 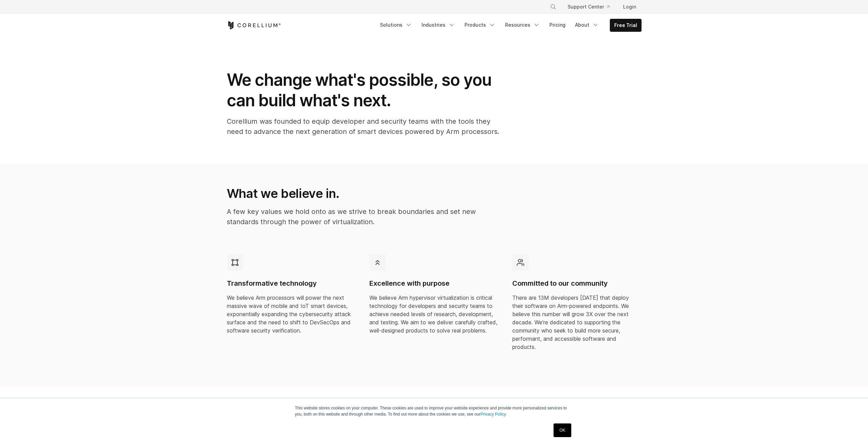 I want to click on p: This website stores cookies on your computer. These cookies are used to improve your website expe..., so click(x=434, y=411).